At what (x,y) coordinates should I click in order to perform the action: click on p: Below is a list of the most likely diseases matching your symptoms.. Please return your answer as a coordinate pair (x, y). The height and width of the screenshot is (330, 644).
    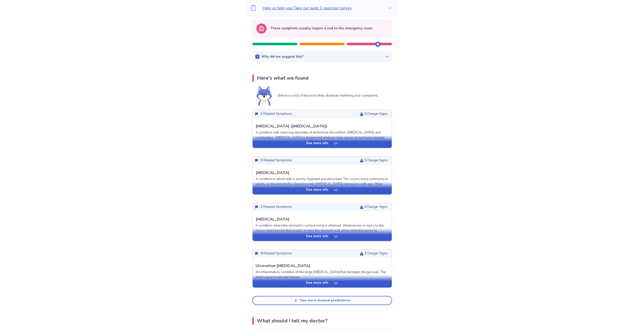
    Looking at the image, I should click on (328, 96).